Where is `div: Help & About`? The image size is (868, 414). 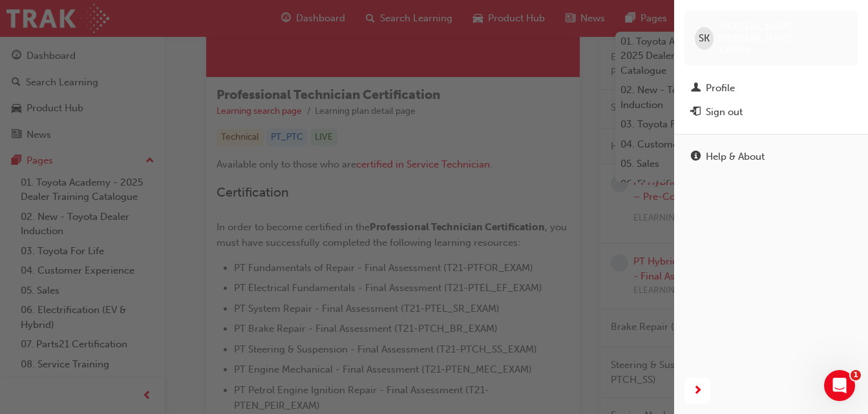
div: Help & About is located at coordinates (735, 156).